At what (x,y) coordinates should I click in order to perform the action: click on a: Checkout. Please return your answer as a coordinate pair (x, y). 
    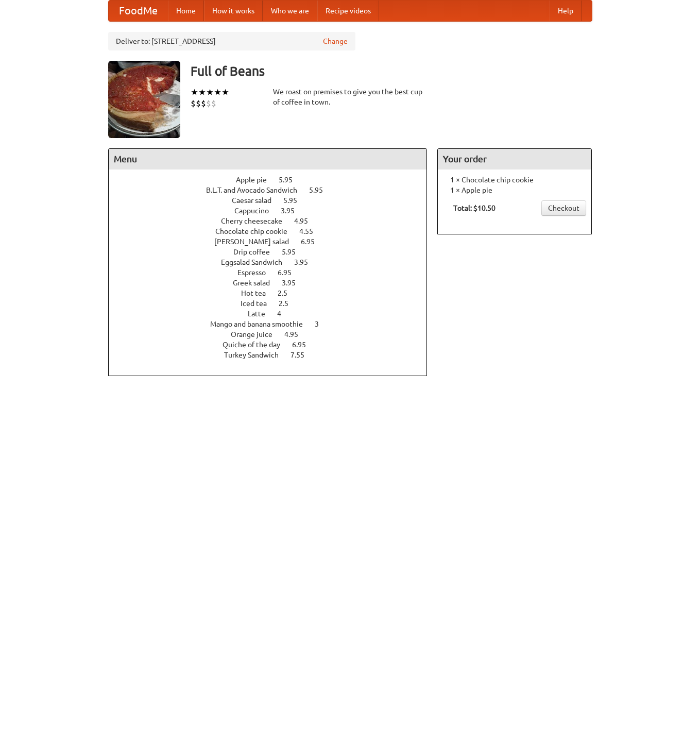
    Looking at the image, I should click on (563, 208).